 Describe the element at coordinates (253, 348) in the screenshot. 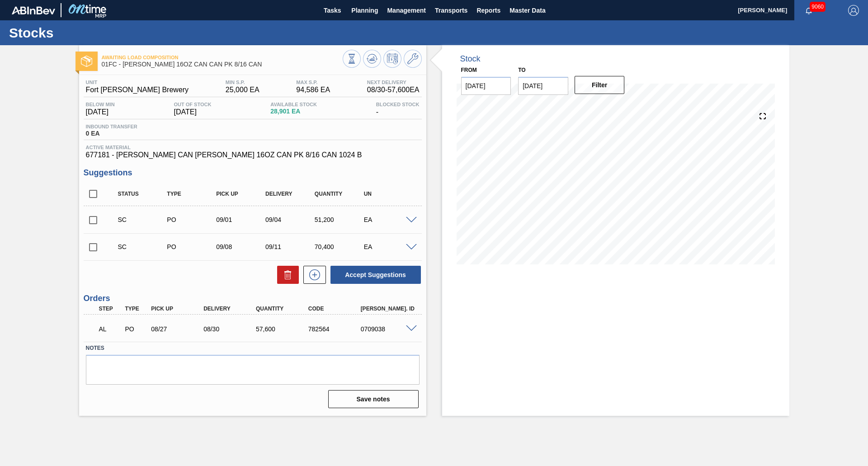

I see `label: Notes` at that location.